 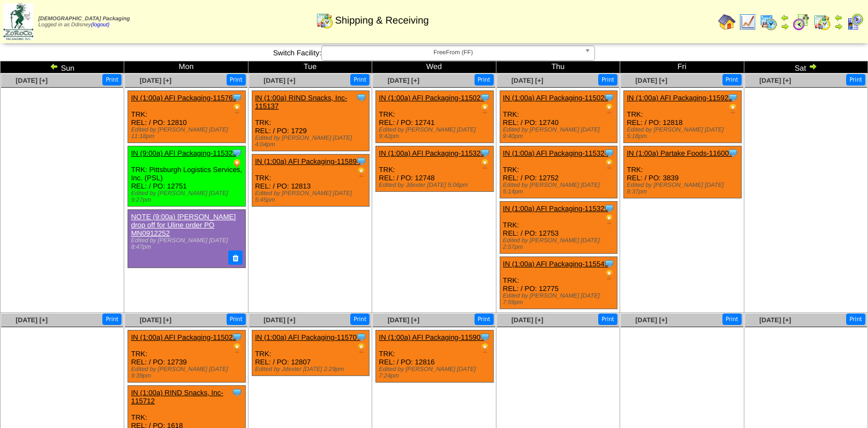 I want to click on a: IN (1:00a) AFI Packaging-115025, so click(x=183, y=337).